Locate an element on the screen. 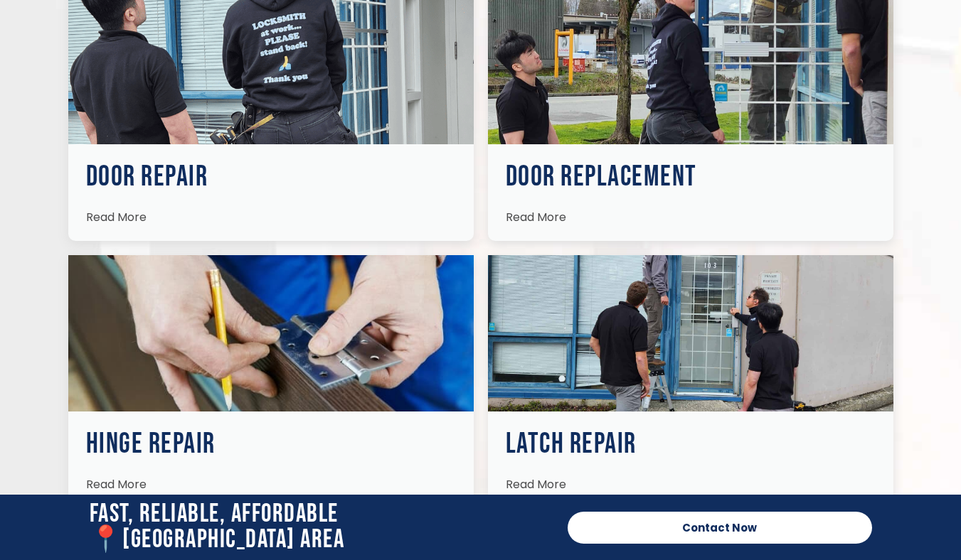 The width and height of the screenshot is (961, 560). h3: Door Replacement is located at coordinates (691, 177).